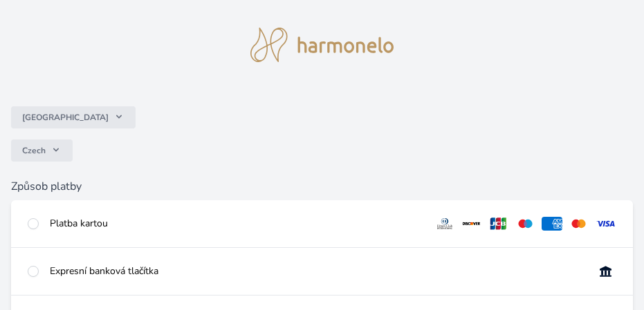 The image size is (644, 310). I want to click on img: maestro.svg, so click(524, 224).